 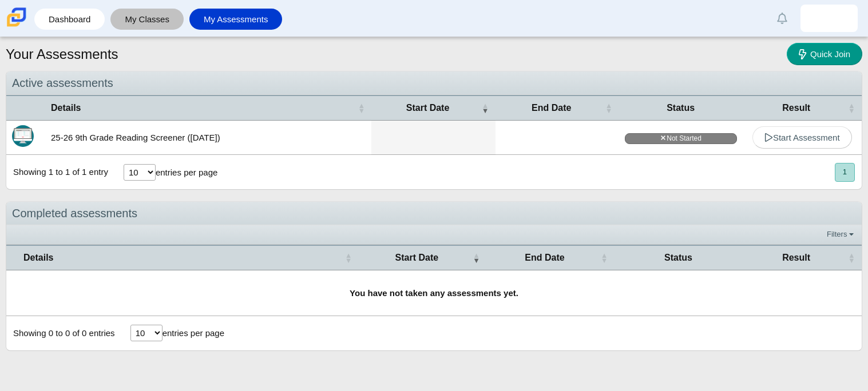 What do you see at coordinates (829, 18) in the screenshot?
I see `img: bryson.gillespie.xJWiiS` at bounding box center [829, 18].